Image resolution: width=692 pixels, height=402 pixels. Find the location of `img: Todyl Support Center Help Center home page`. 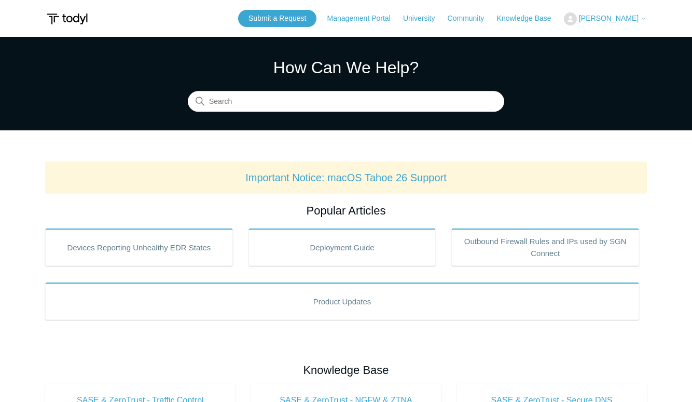

img: Todyl Support Center Help Center home page is located at coordinates (67, 19).